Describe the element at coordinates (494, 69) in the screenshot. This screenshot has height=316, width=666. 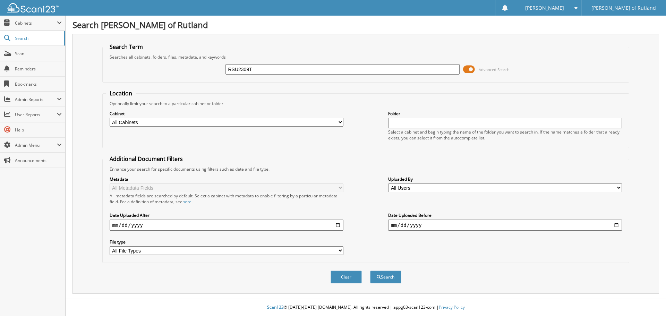
I see `span: Advanced Search` at that location.